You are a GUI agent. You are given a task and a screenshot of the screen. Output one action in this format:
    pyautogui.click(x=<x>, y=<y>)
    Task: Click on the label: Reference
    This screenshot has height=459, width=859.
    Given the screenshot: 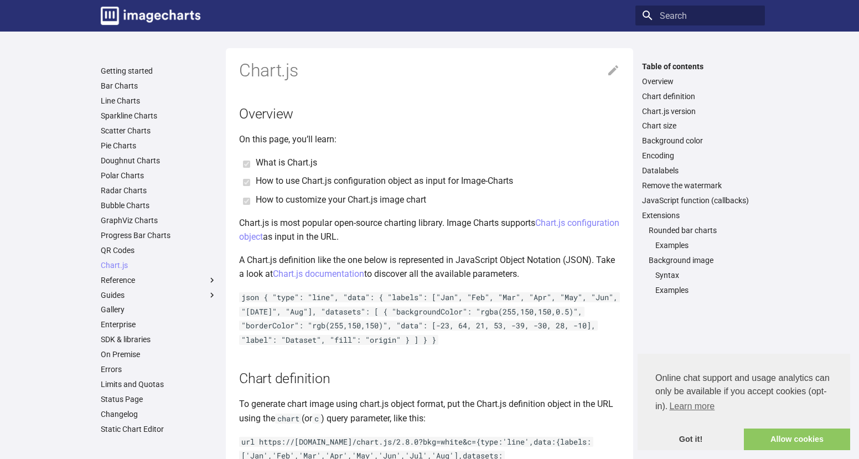 What is the action you would take?
    pyautogui.click(x=159, y=280)
    